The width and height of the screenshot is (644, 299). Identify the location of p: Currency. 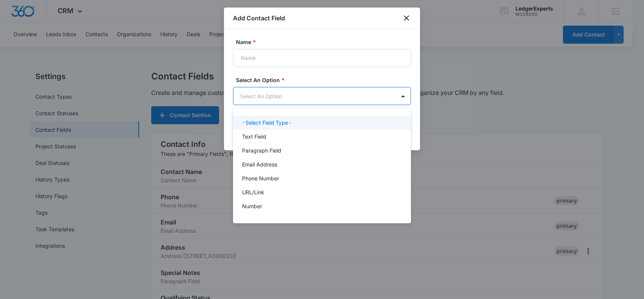
(253, 220).